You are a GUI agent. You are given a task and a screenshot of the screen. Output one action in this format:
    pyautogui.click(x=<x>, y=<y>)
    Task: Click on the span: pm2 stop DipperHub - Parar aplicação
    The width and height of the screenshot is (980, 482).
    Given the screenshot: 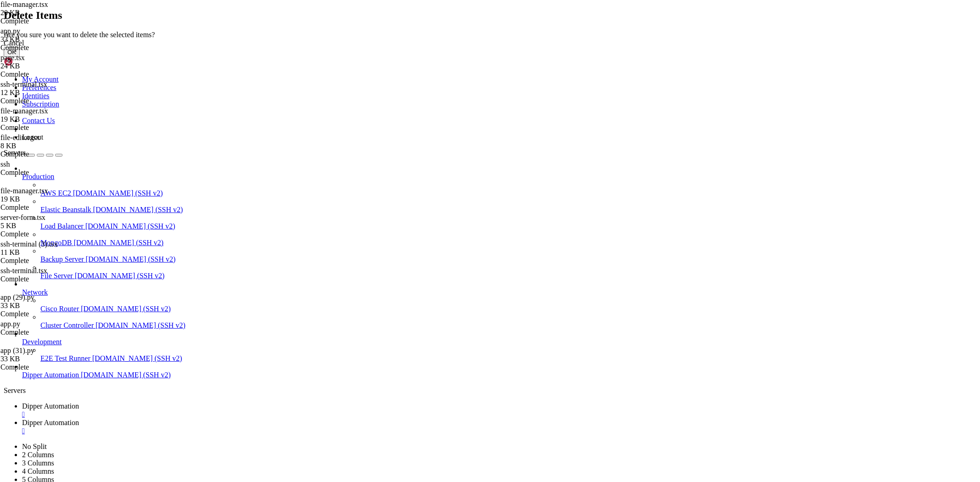 What is the action you would take?
    pyautogui.click(x=84, y=93)
    